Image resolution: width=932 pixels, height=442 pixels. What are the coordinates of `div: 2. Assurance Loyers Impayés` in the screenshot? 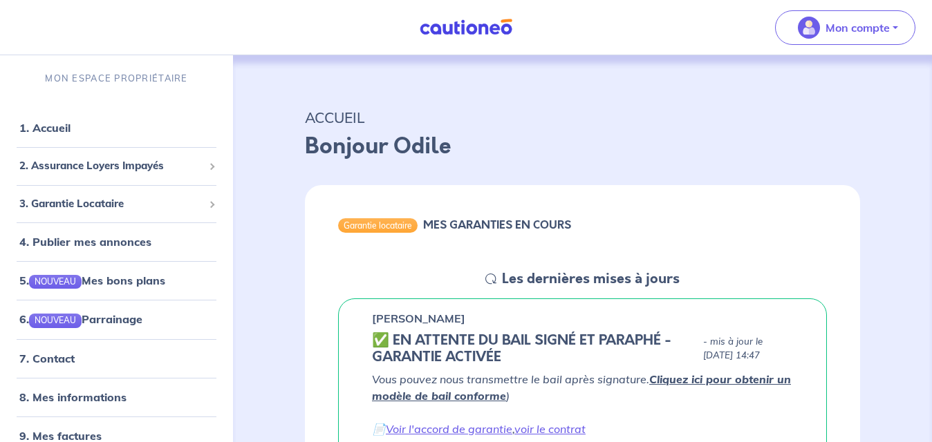 It's located at (116, 166).